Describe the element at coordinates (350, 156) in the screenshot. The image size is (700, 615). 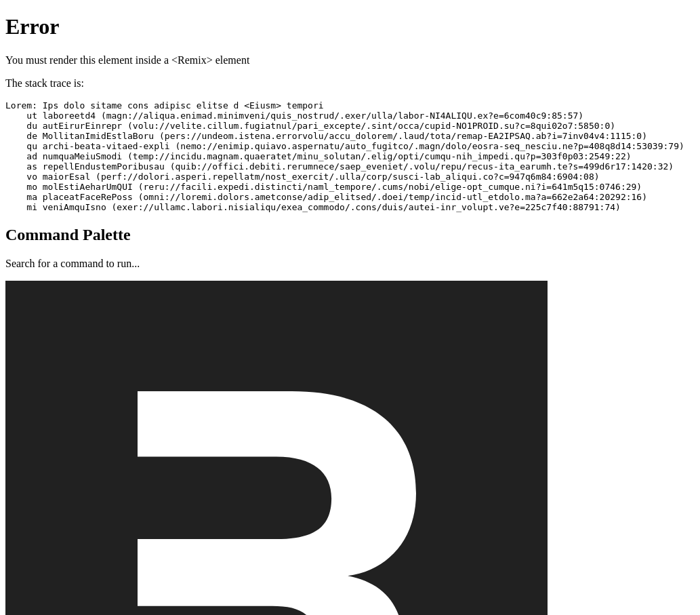
I see `pre: Lorem: Ips dolo sitame cons adipisc elitse d <Eiusm> tempori ut laboreetd4 (magn://aliqua.enimad....` at that location.